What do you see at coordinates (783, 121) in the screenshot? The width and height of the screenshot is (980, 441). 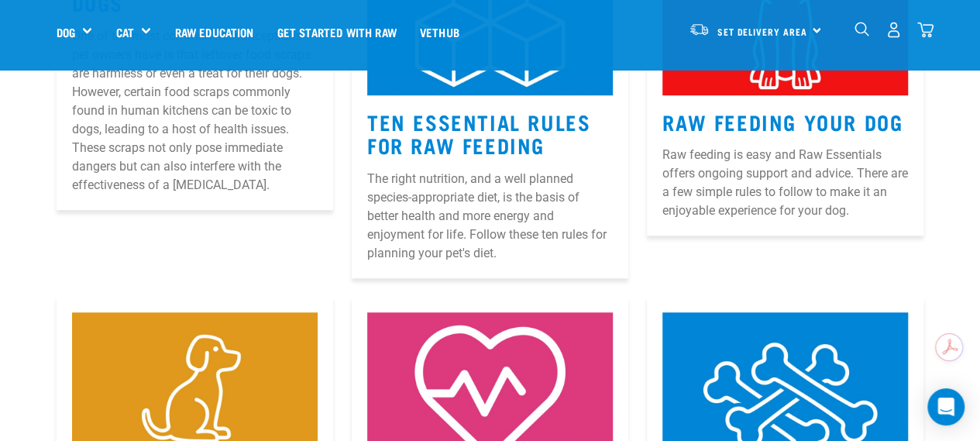 I see `a: Raw Feeding Your Dog` at bounding box center [783, 121].